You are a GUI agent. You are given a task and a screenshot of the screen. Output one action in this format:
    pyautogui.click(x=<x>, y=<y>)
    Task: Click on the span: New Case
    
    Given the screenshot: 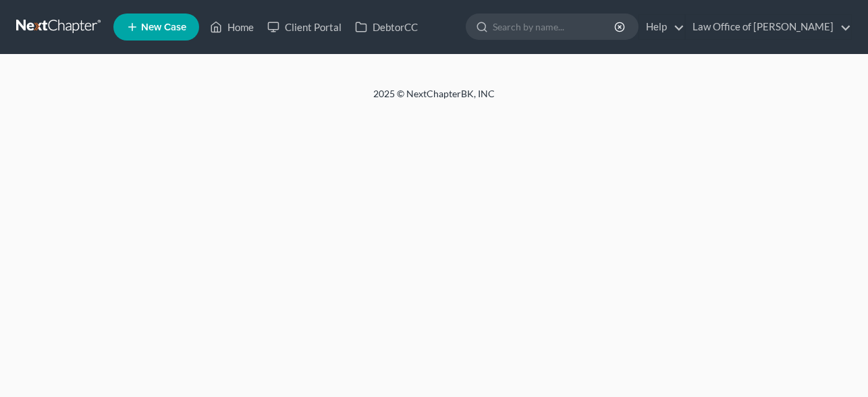 What is the action you would take?
    pyautogui.click(x=164, y=27)
    